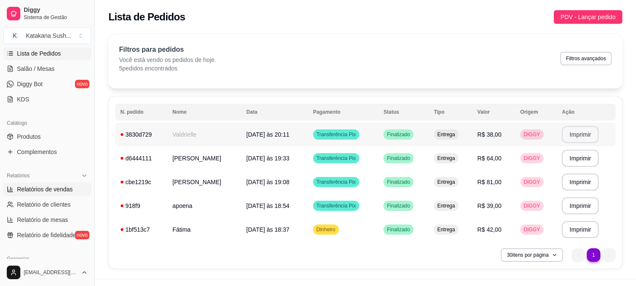 Image resolution: width=636 pixels, height=286 pixels. What do you see at coordinates (167, 50) in the screenshot?
I see `p: Filtros para pedidos` at bounding box center [167, 50].